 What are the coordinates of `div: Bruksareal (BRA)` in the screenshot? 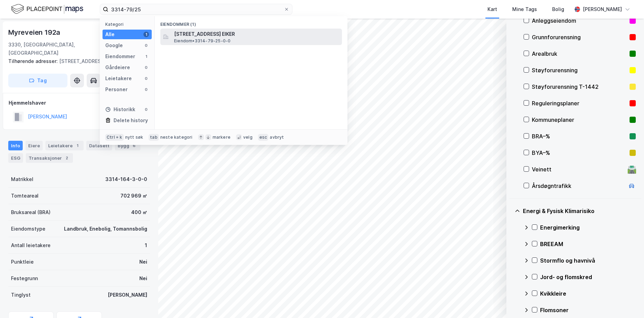 It's located at (30, 212).